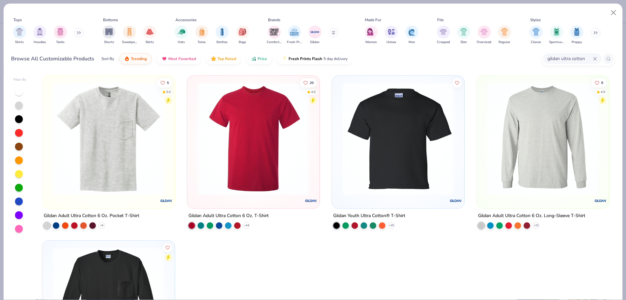 This screenshot has height=300, width=626. Describe the element at coordinates (543, 139) in the screenshot. I see `img: d95678bd-034b-49c8-925f-b012b507e84f` at that location.